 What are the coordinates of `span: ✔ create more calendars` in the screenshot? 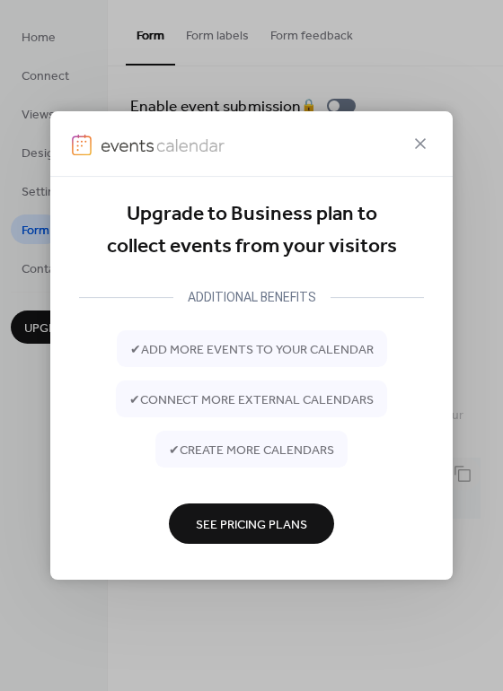 It's located at (251, 450).